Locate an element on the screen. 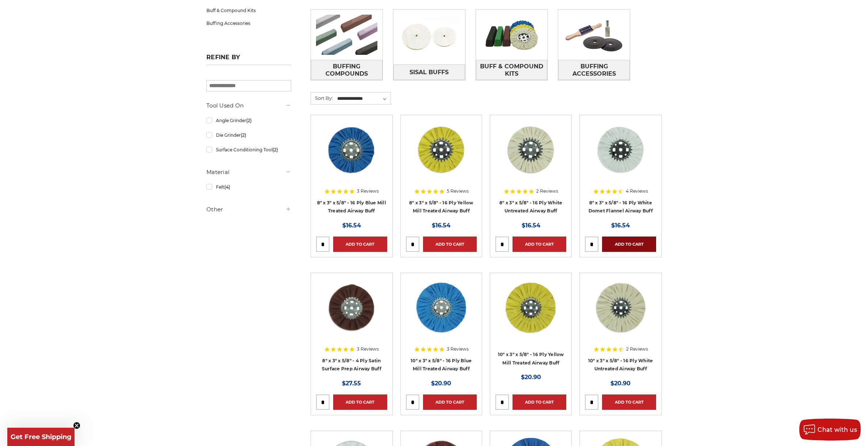 The image size is (868, 446). span: Buff & Compound Kits is located at coordinates (512, 70).